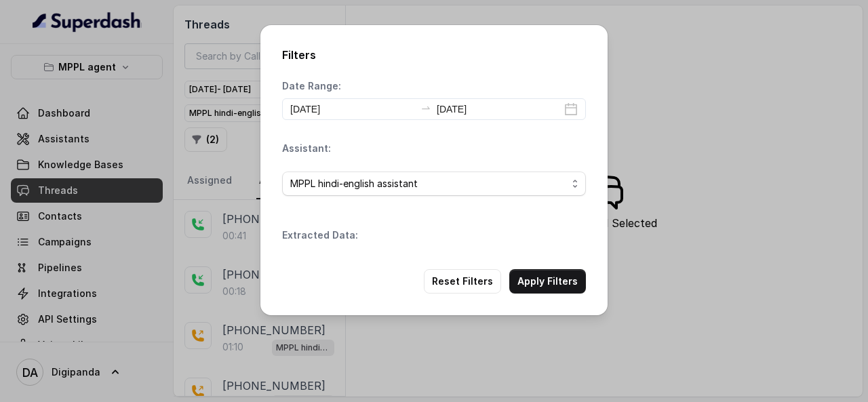 The height and width of the screenshot is (402, 868). I want to click on span: to, so click(426, 107).